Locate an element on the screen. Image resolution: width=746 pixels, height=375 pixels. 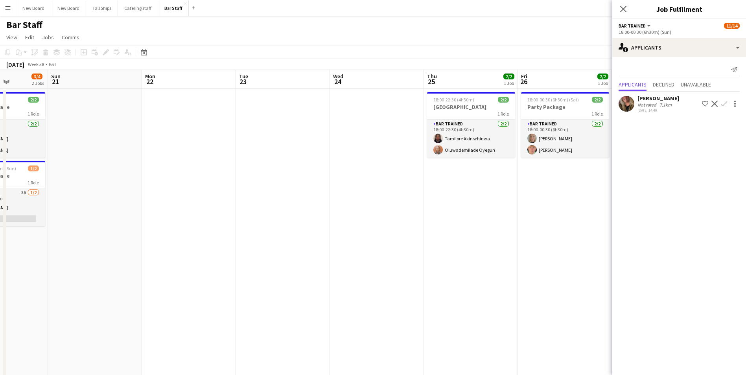
span: Sun is located at coordinates (56, 76).